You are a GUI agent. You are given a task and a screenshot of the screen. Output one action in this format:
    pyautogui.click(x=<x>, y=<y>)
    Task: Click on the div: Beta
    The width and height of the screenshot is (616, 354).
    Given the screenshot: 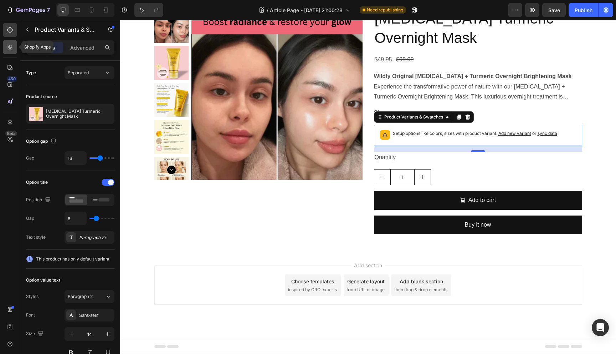 What is the action you would take?
    pyautogui.click(x=11, y=133)
    